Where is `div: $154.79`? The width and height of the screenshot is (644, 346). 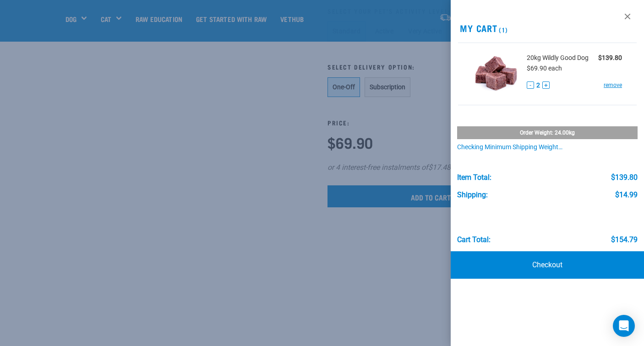 div: $154.79 is located at coordinates (624, 240).